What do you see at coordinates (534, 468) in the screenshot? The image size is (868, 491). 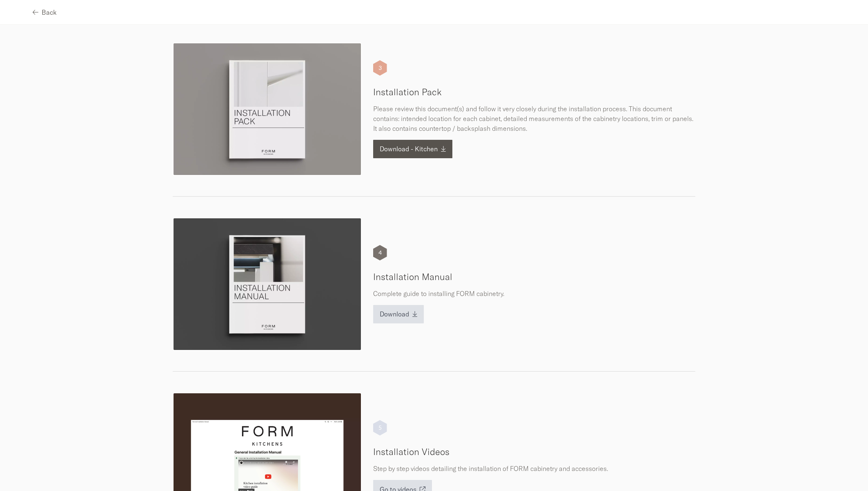 I see `p: Step by step videos detailing the installation of FORM cabinetry and accessories.` at bounding box center [534, 468].